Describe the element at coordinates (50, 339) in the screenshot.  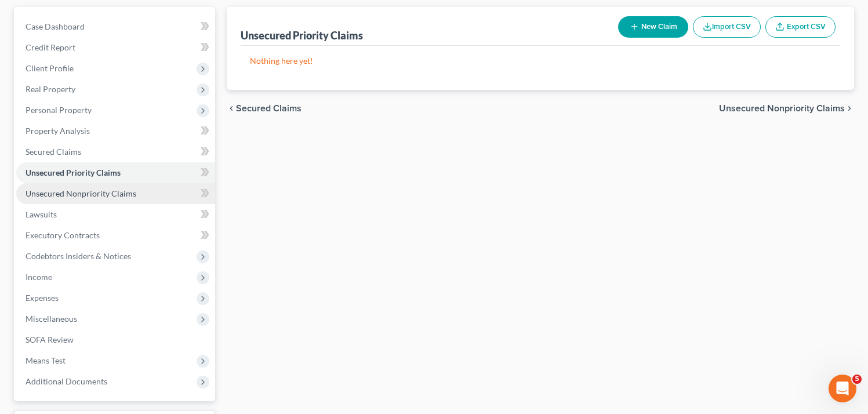
I see `span: SOFA Review` at that location.